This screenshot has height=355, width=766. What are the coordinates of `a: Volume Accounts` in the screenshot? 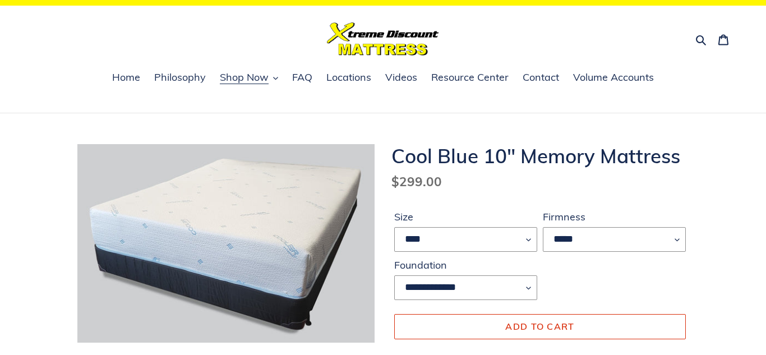 It's located at (613, 78).